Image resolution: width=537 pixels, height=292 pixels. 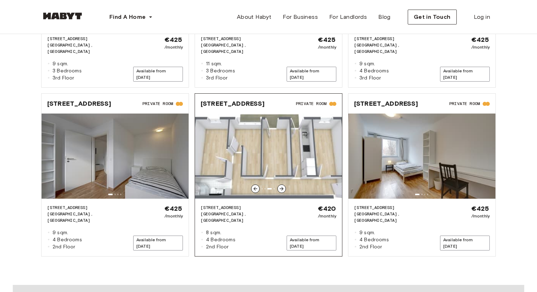 What do you see at coordinates (213, 233) in the screenshot?
I see `span: 8 sqm.` at bounding box center [213, 233].